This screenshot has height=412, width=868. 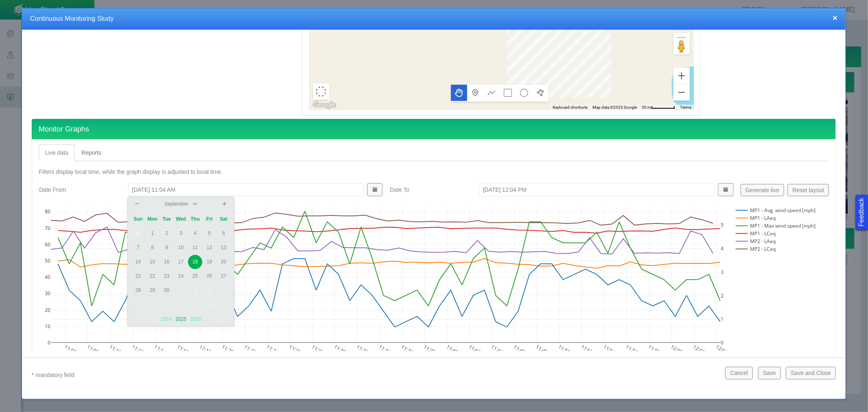 What do you see at coordinates (152, 248) in the screenshot?
I see `td: 9/8/2025` at bounding box center [152, 248].